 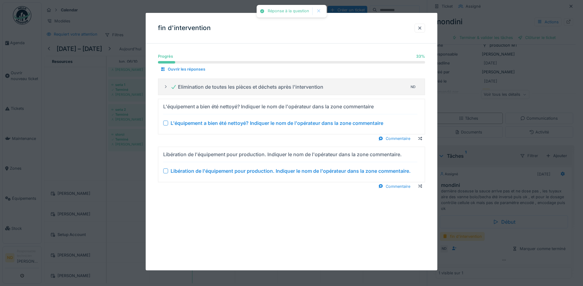 What do you see at coordinates (288, 11) in the screenshot?
I see `div: Réponse à la question` at bounding box center [288, 11].